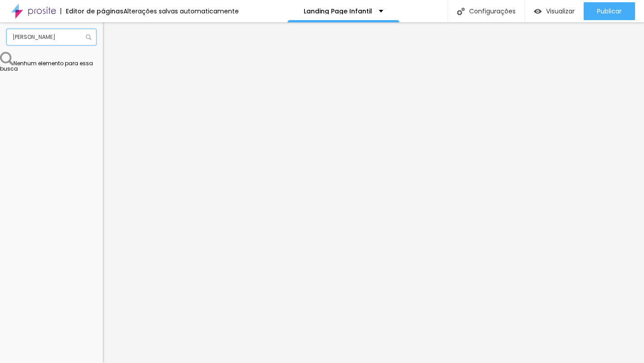  I want to click on button: Visualizar, so click(554, 11).